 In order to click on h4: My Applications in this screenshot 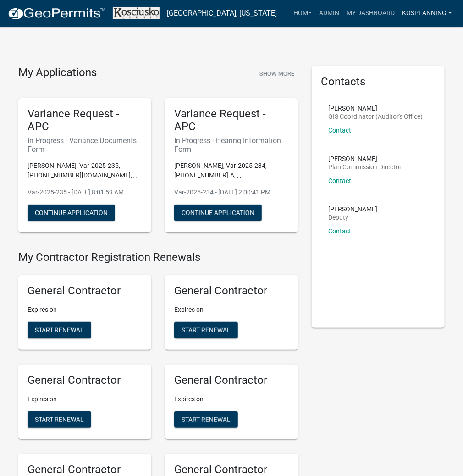, I will do `click(57, 73)`.